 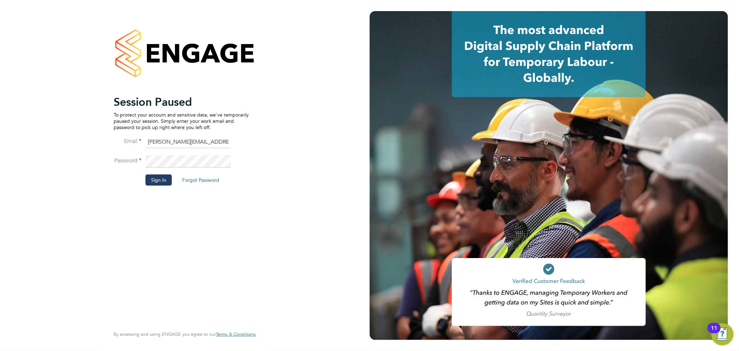 What do you see at coordinates (201, 180) in the screenshot?
I see `button: Forgot Password` at bounding box center [201, 180].